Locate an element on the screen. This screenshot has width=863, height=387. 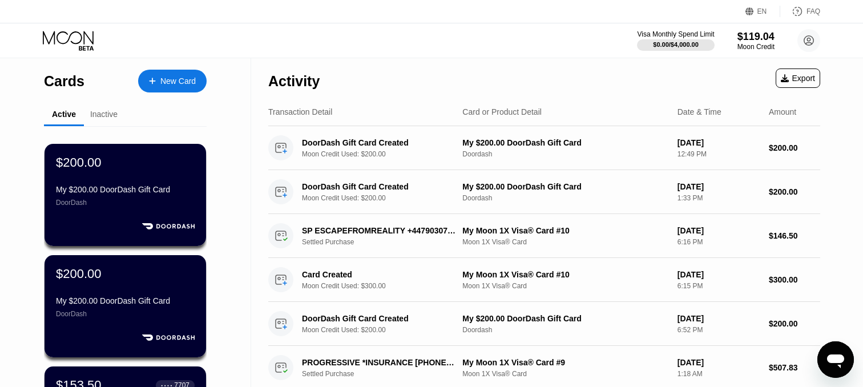
div: Moon Credit is located at coordinates (756, 47).